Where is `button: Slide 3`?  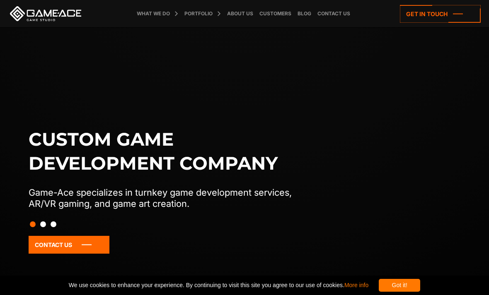
button: Slide 3 is located at coordinates (53, 224).